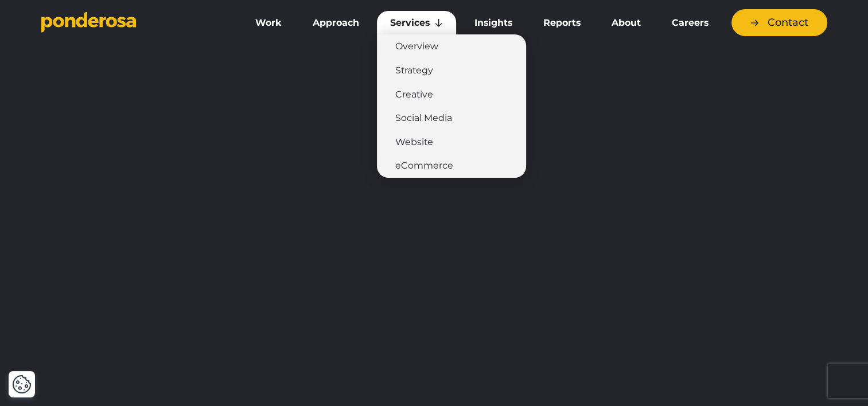 This screenshot has height=406, width=868. Describe the element at coordinates (133, 23) in the screenshot. I see `a: Go to homepage` at that location.